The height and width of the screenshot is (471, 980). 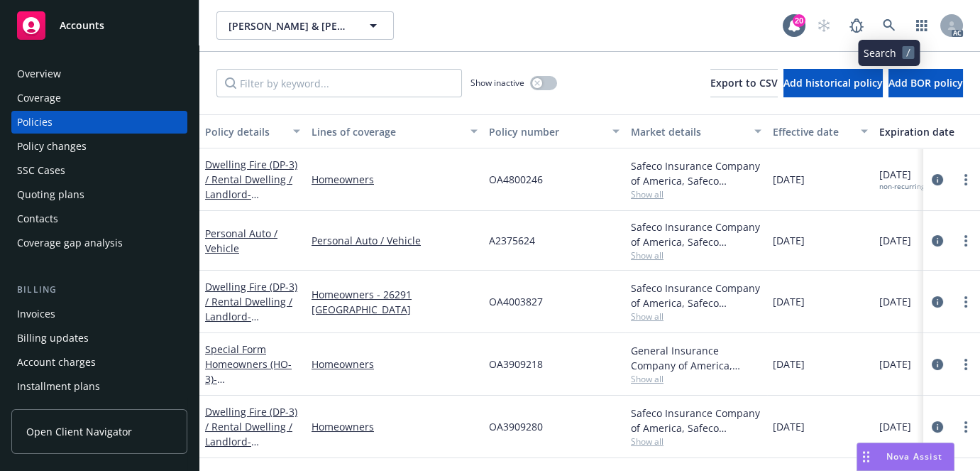 What do you see at coordinates (546, 131) in the screenshot?
I see `div: Policy number` at bounding box center [546, 131].